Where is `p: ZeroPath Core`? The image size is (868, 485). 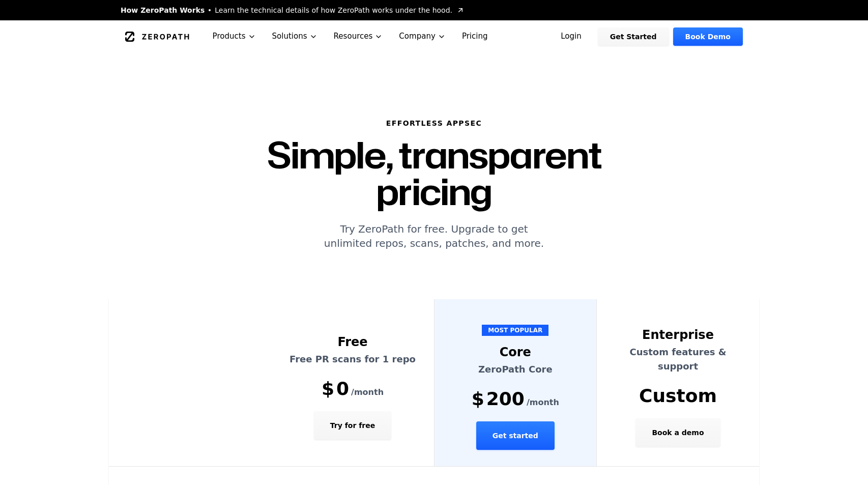 p: ZeroPath Core is located at coordinates (516, 370).